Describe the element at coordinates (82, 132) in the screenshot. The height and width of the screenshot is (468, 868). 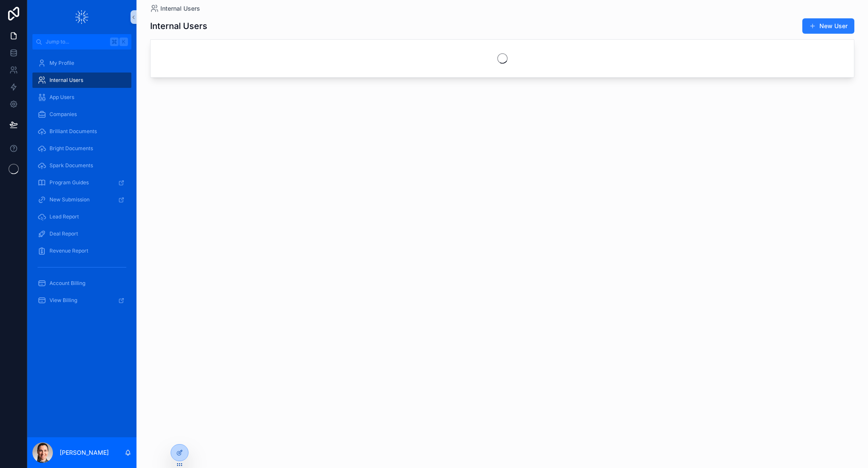
I see `a: Brilliant Documents` at that location.